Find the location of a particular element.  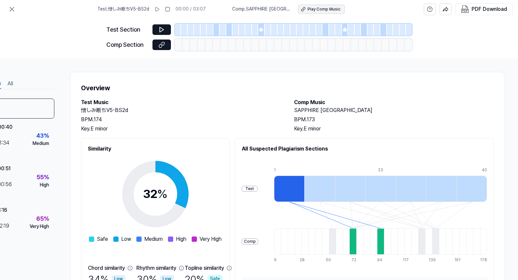

div: Test is located at coordinates (250, 189).